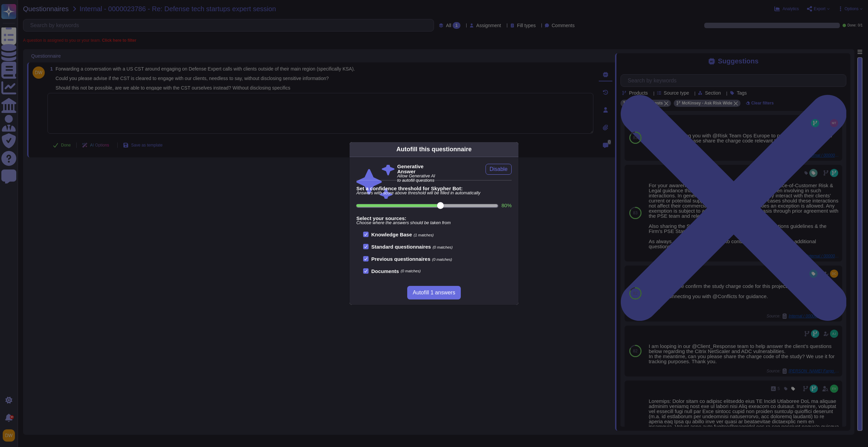 The height and width of the screenshot is (447, 868). What do you see at coordinates (391, 235) in the screenshot?
I see `b: Knowledge Base` at bounding box center [391, 235].